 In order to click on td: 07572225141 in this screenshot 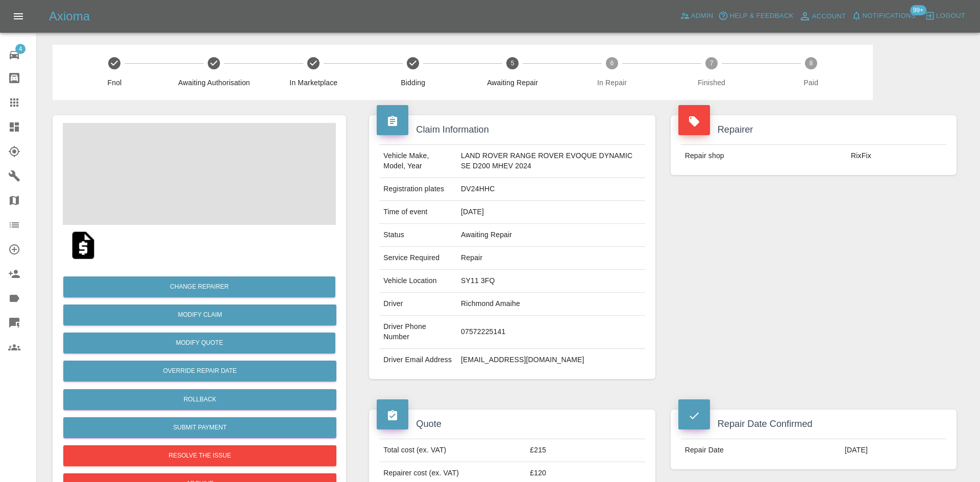, I will do `click(551, 332)`.